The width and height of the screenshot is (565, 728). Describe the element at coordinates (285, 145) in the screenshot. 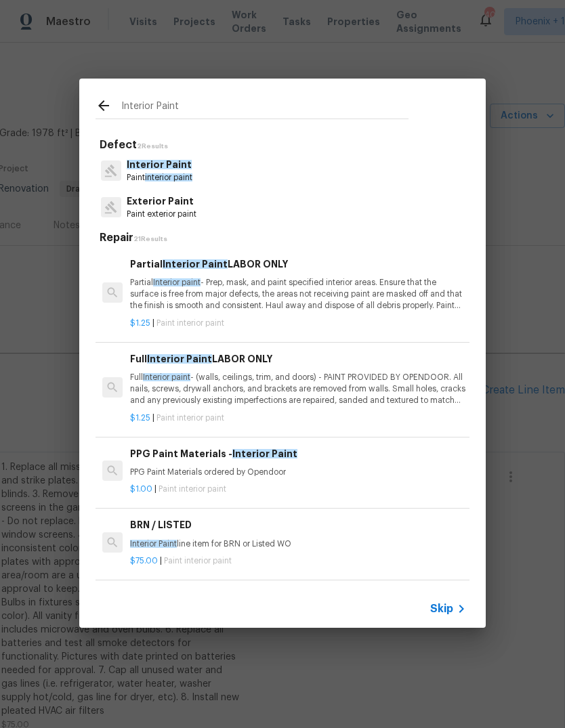

I see `h5: Defect` at that location.